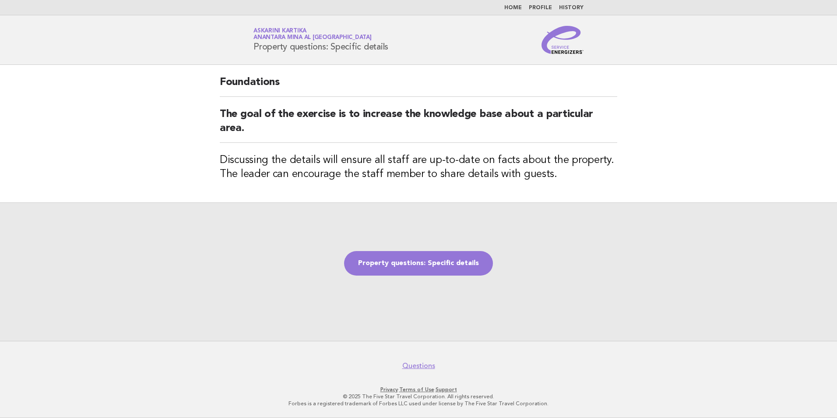 Image resolution: width=837 pixels, height=418 pixels. I want to click on p: Forbes is a registered trademark of Forbes LLC used under license by The Five Star Travel Corpora..., so click(419, 403).